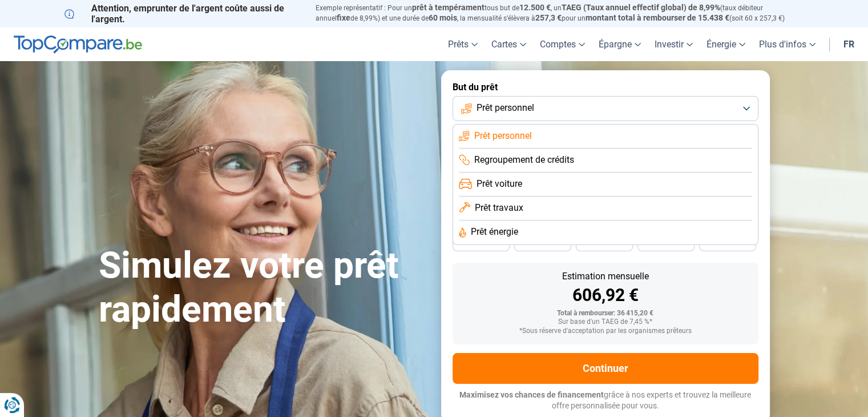 This screenshot has height=417, width=868. I want to click on span: 42 mois, so click(543, 243).